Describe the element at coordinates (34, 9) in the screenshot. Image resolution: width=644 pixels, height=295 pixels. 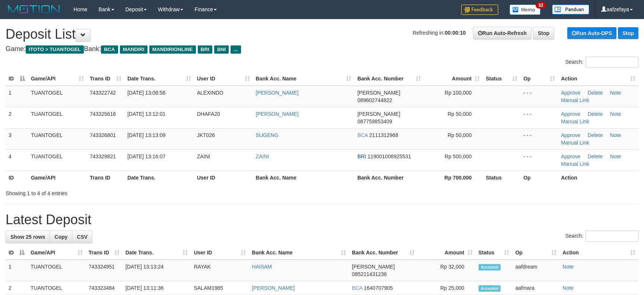
I see `img: MOTION_logo.png` at that location.